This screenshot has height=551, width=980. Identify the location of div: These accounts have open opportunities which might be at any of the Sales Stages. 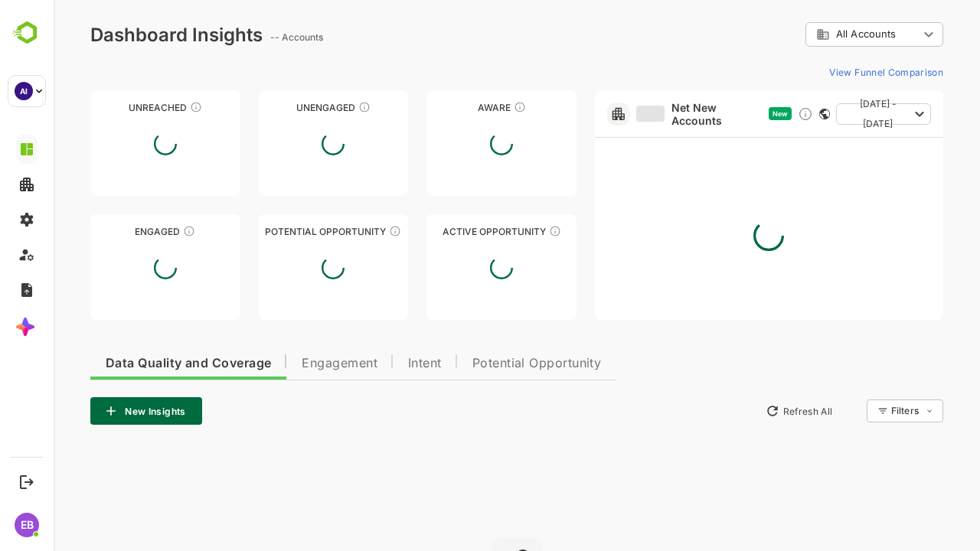
(502, 231).